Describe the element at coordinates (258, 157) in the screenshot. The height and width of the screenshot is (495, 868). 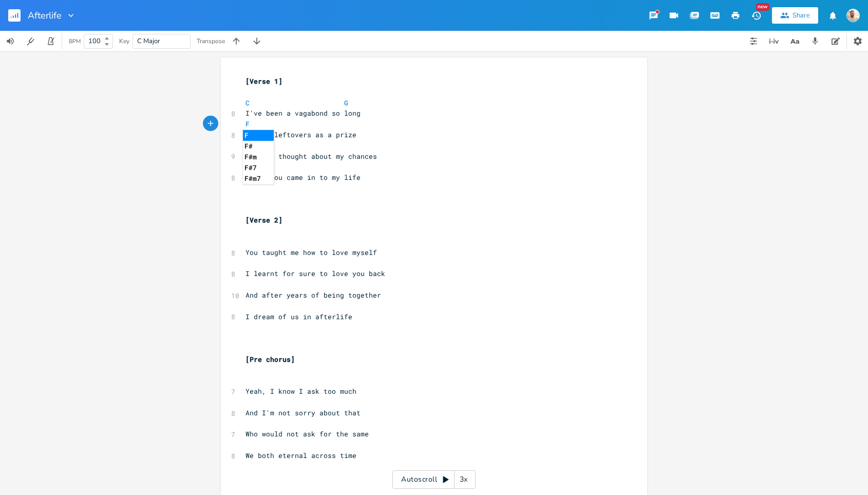
I see `li: F#m` at that location.